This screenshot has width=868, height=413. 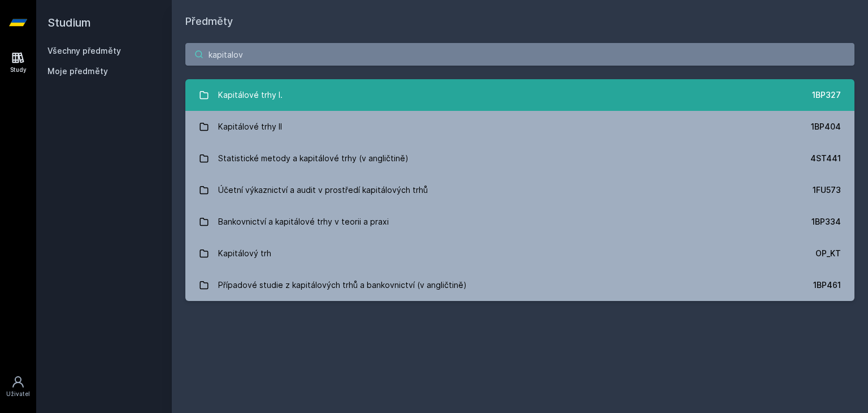 What do you see at coordinates (520, 254) in the screenshot?
I see `a: Kapitálový trh OP_KT` at bounding box center [520, 254].